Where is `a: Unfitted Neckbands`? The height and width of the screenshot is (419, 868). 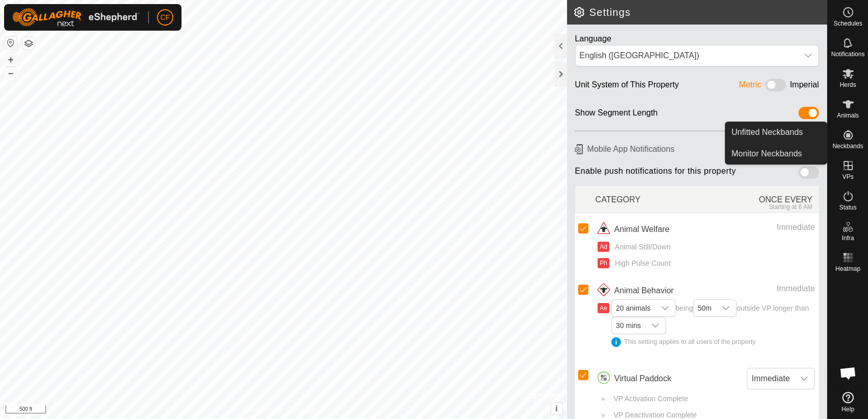
a: Unfitted Neckbands is located at coordinates (776, 133).